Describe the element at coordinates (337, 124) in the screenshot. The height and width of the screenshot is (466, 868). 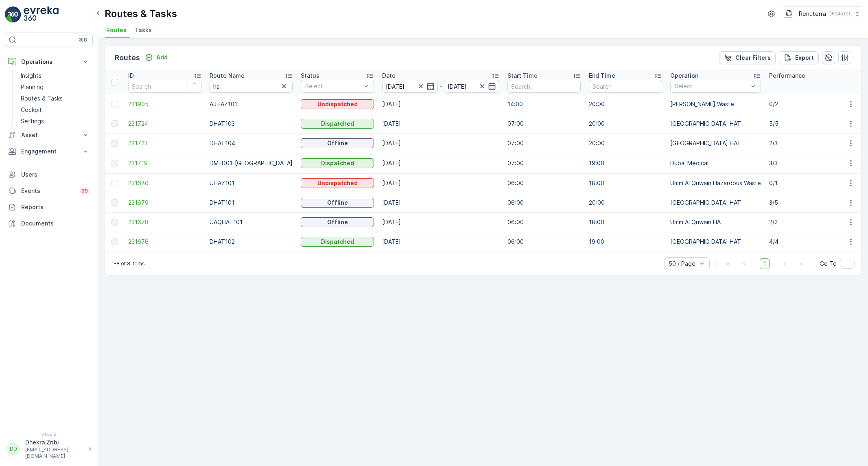
I see `button: Dispatched` at that location.